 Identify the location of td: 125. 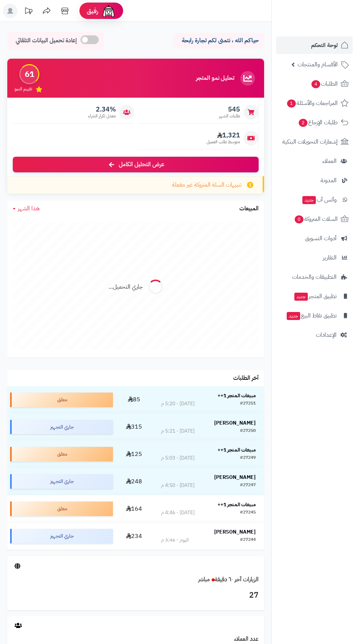
(134, 454).